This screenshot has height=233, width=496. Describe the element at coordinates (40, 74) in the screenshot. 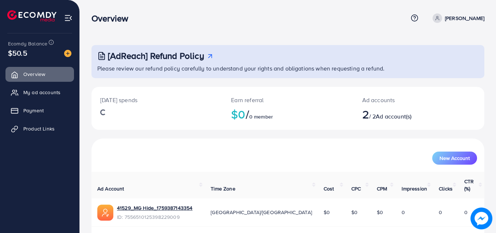

I see `a: Overview` at that location.